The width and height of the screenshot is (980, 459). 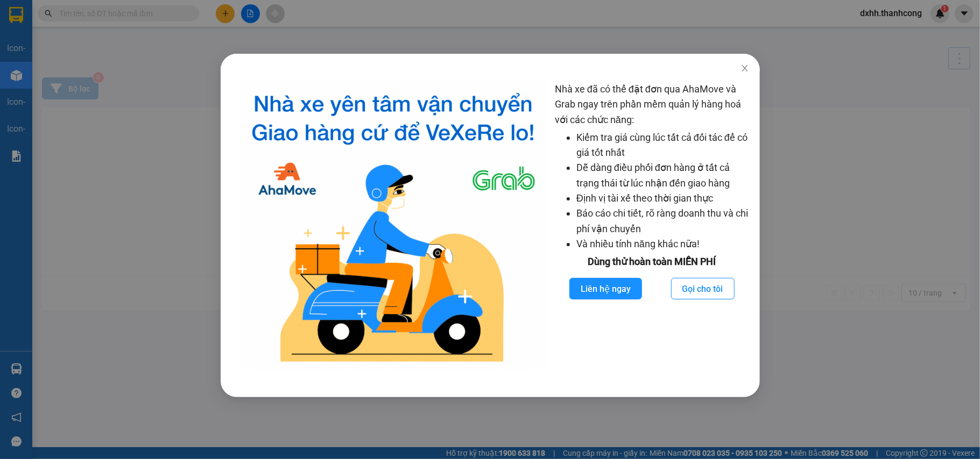 I want to click on span: Gọi cho tôi, so click(x=702, y=289).